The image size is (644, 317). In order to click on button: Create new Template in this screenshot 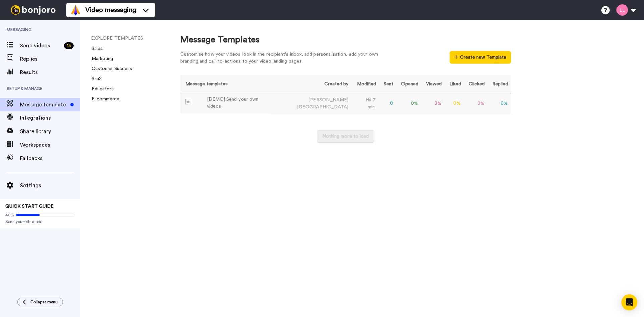, I will do `click(480, 57)`.